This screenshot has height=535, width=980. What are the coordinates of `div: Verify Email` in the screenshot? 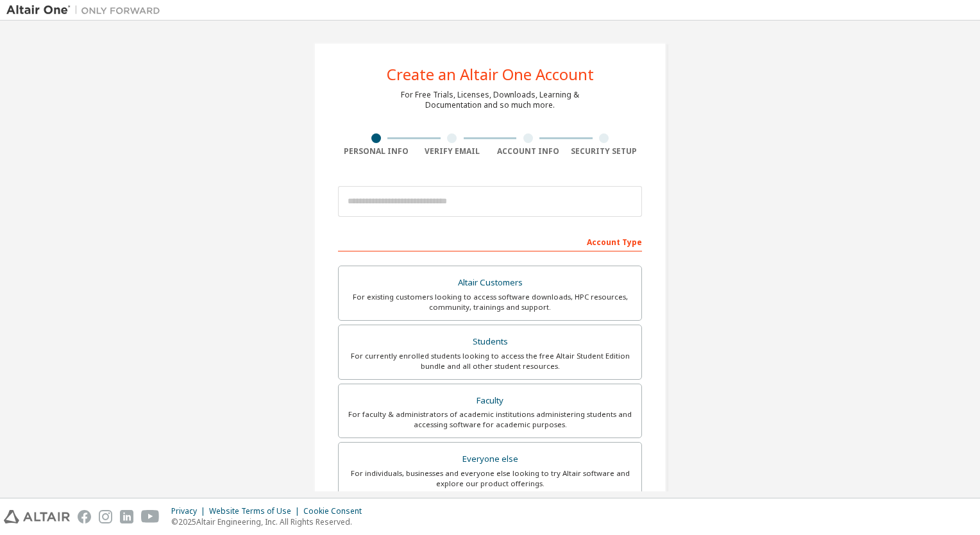 It's located at (452, 151).